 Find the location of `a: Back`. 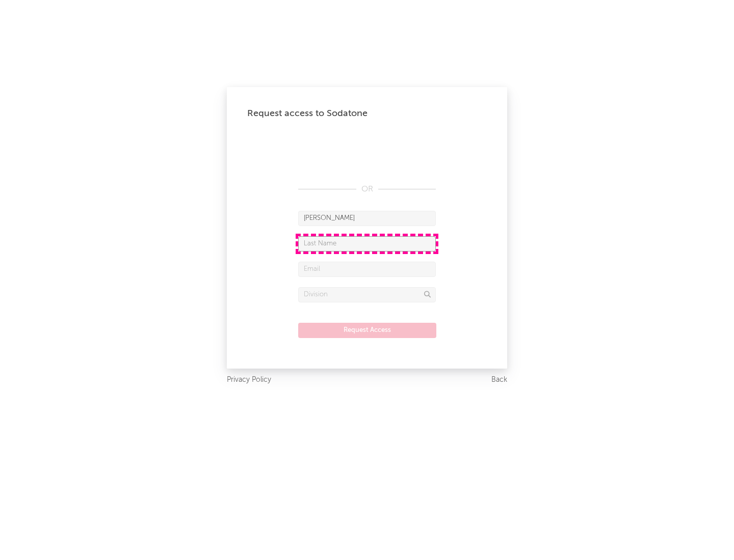

a: Back is located at coordinates (499, 380).